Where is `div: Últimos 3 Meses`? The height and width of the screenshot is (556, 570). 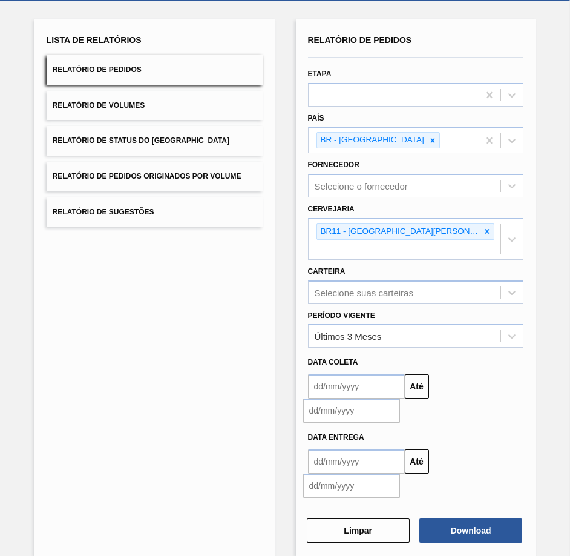
div: Últimos 3 Meses is located at coordinates (348, 336).